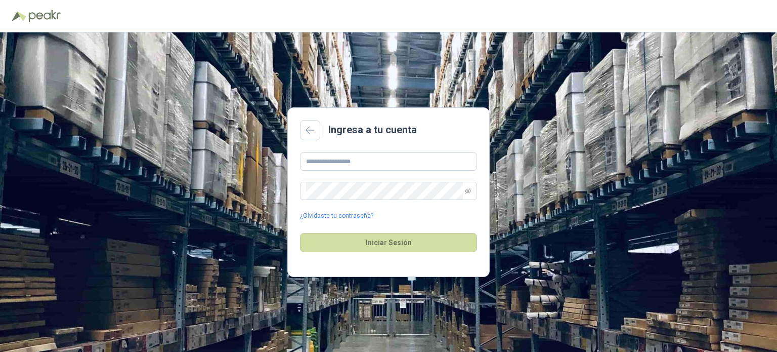 The image size is (777, 352). What do you see at coordinates (337, 216) in the screenshot?
I see `a: ¿Olvidaste tu contraseña?` at bounding box center [337, 216].